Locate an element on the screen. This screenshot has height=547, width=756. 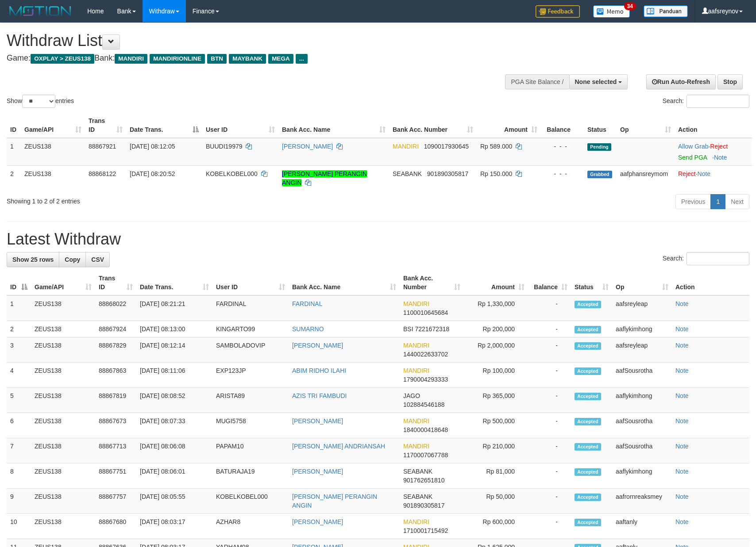
div: Showing 1 to 2 of 2 entries is located at coordinates (158, 199).